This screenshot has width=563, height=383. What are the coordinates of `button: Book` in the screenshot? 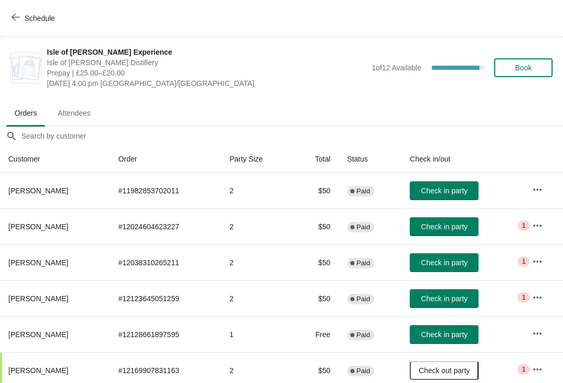 It's located at (524, 68).